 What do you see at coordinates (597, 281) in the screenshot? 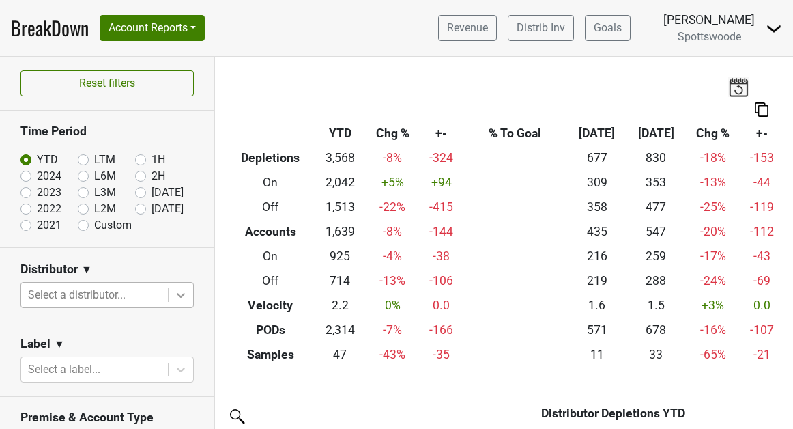
I see `td: 219` at bounding box center [597, 281].